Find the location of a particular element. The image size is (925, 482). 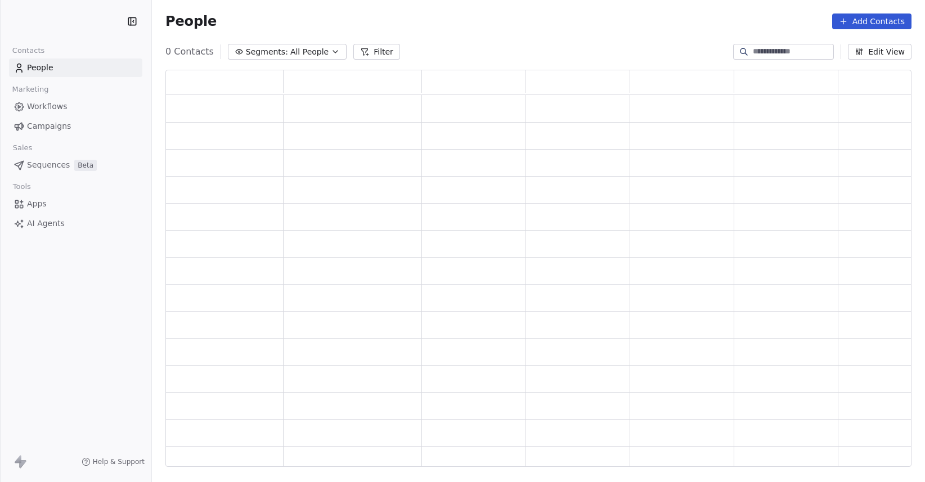

a: Help & Support is located at coordinates (113, 462).